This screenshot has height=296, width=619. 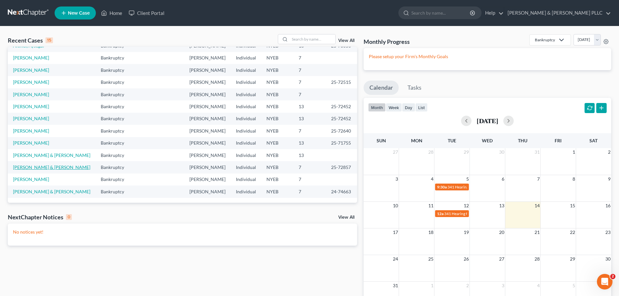 I want to click on span: 14, so click(x=537, y=206).